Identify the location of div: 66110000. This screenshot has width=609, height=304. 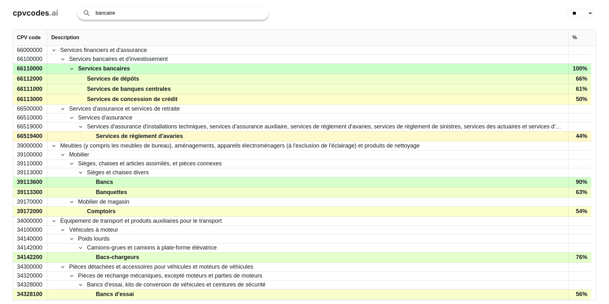
(30, 68).